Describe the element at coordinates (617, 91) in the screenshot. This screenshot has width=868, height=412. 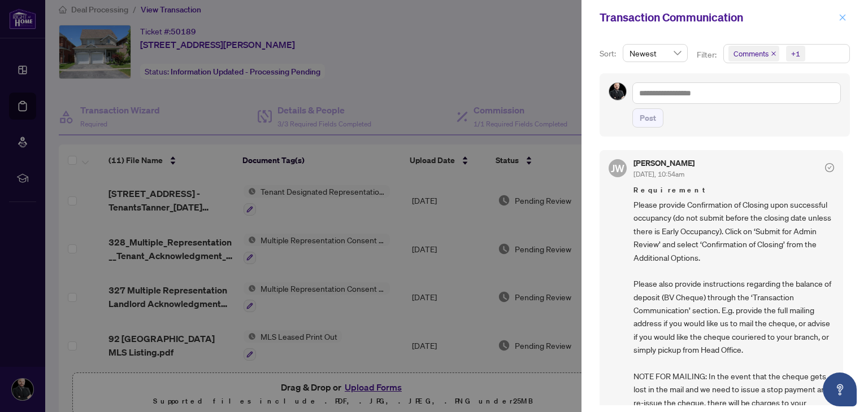
I see `img: Profile Icon` at that location.